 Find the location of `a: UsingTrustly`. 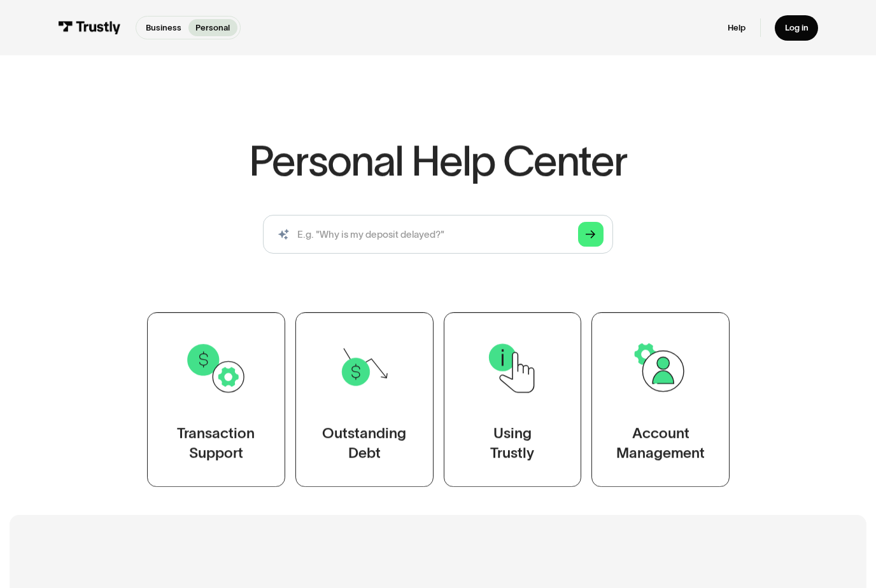

a: UsingTrustly is located at coordinates (512, 399).